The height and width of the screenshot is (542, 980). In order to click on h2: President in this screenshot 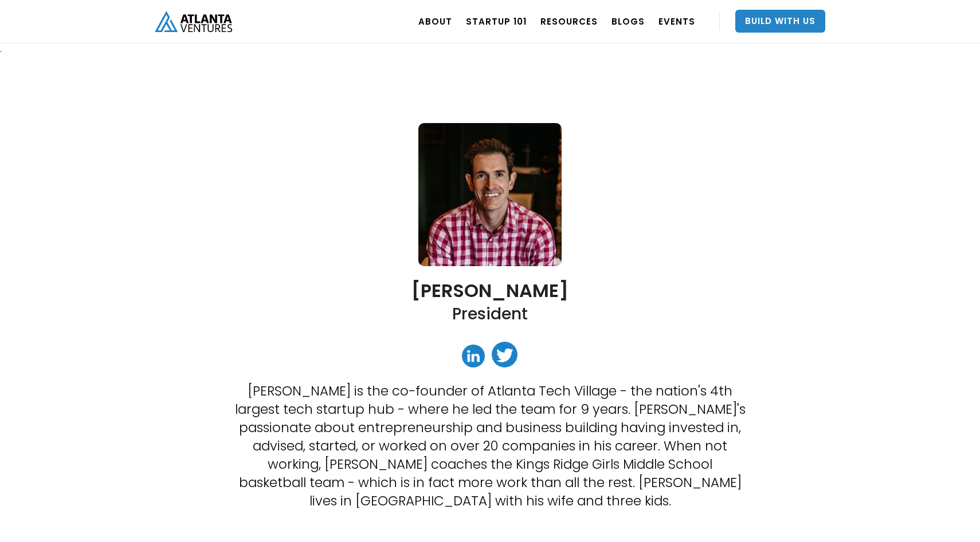, I will do `click(490, 314)`.